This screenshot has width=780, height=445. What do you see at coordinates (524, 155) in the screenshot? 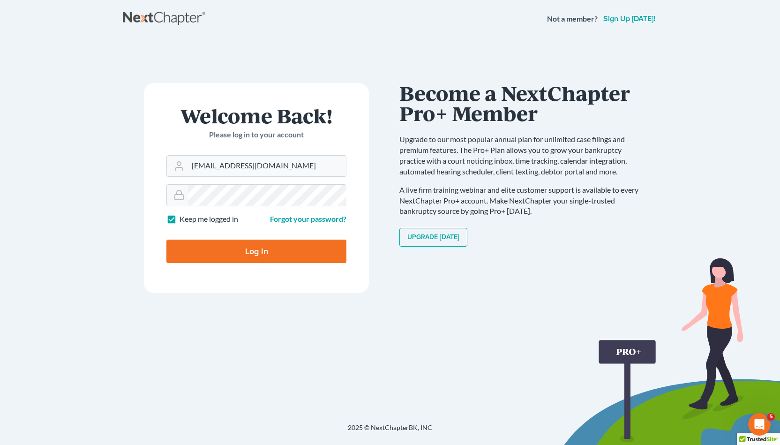
I see `p: Upgrade to our most popular annual plan for unlimited case filings and premium features. The Pro+...` at bounding box center [524, 155].